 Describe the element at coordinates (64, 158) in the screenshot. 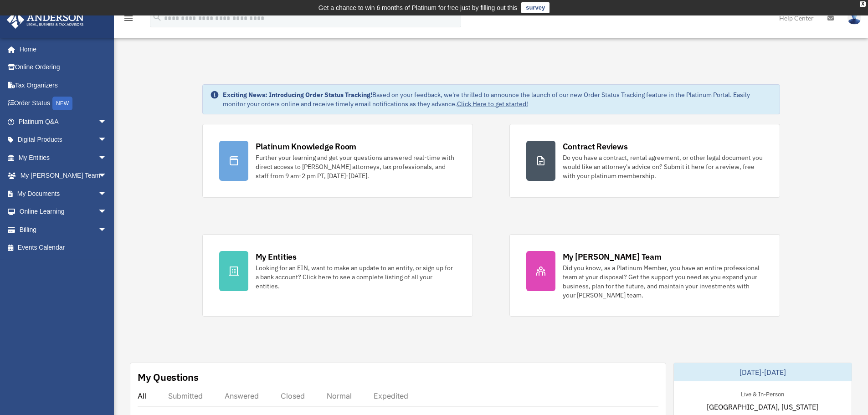

I see `a: My Entitiesarrow_drop_down` at that location.